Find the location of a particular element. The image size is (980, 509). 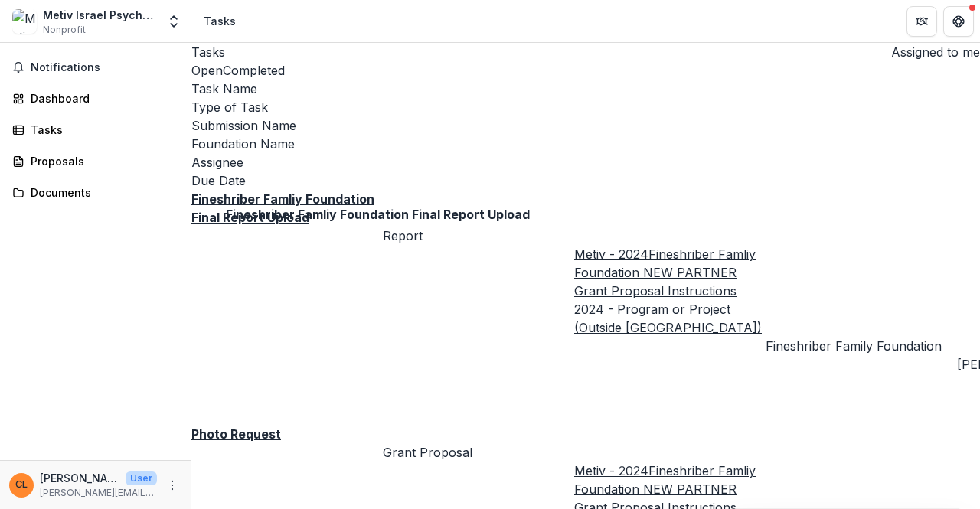

div: Due Date is located at coordinates (586, 181).